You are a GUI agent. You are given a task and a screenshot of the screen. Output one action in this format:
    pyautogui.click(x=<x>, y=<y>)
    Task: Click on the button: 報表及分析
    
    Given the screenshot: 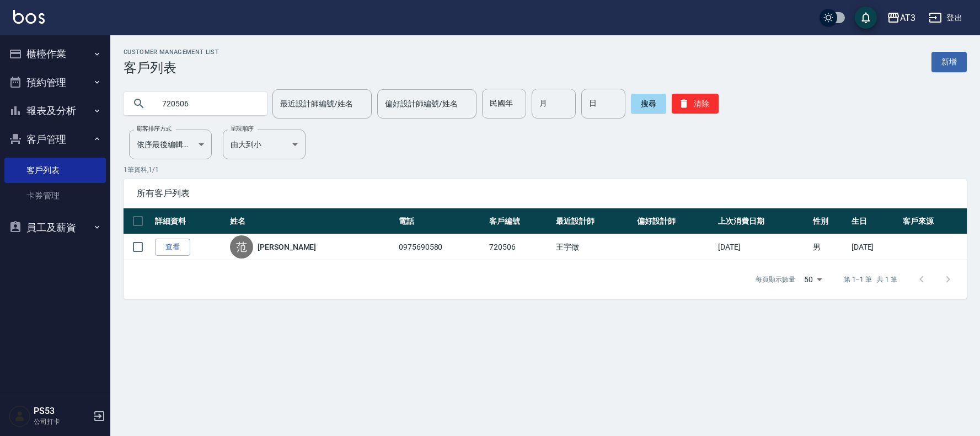 What is the action you would take?
    pyautogui.click(x=55, y=111)
    